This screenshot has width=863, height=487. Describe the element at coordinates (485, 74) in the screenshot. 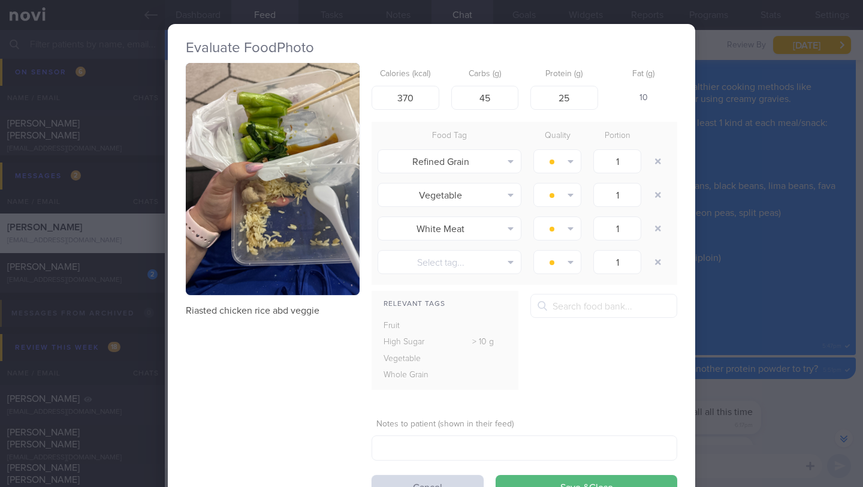

I see `label: Carbs (g)` at that location.